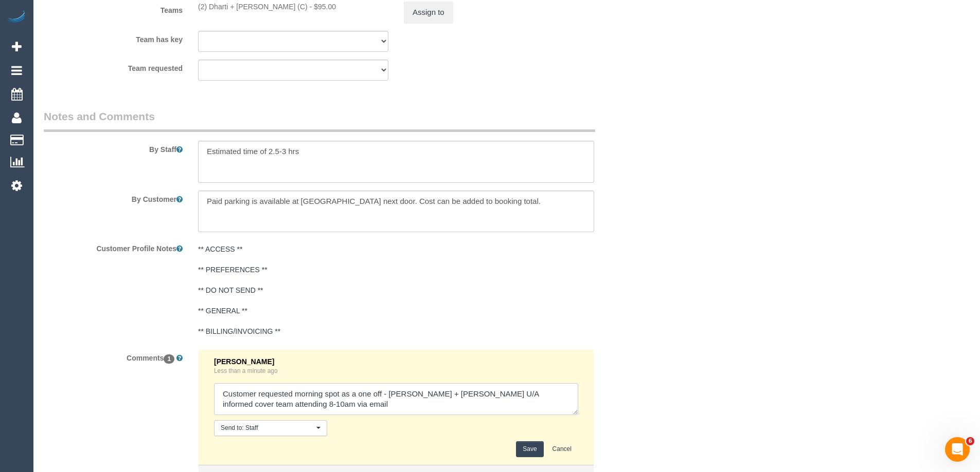 Image resolution: width=980 pixels, height=472 pixels. What do you see at coordinates (113, 37) in the screenshot?
I see `label: Team has key` at bounding box center [113, 37].